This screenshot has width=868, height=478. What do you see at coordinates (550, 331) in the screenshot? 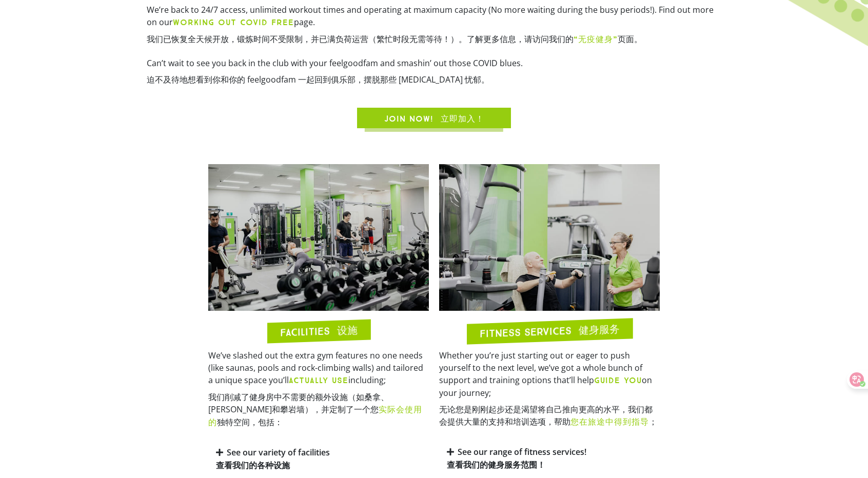
I see `h2: FITNESS SERVICES` at bounding box center [550, 331].